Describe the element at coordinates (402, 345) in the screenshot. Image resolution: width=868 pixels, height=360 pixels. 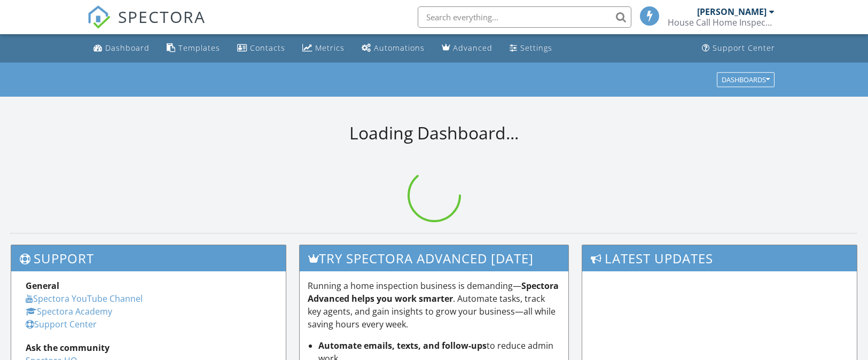
I see `strong: Automate emails, texts, and follow-ups` at that location.